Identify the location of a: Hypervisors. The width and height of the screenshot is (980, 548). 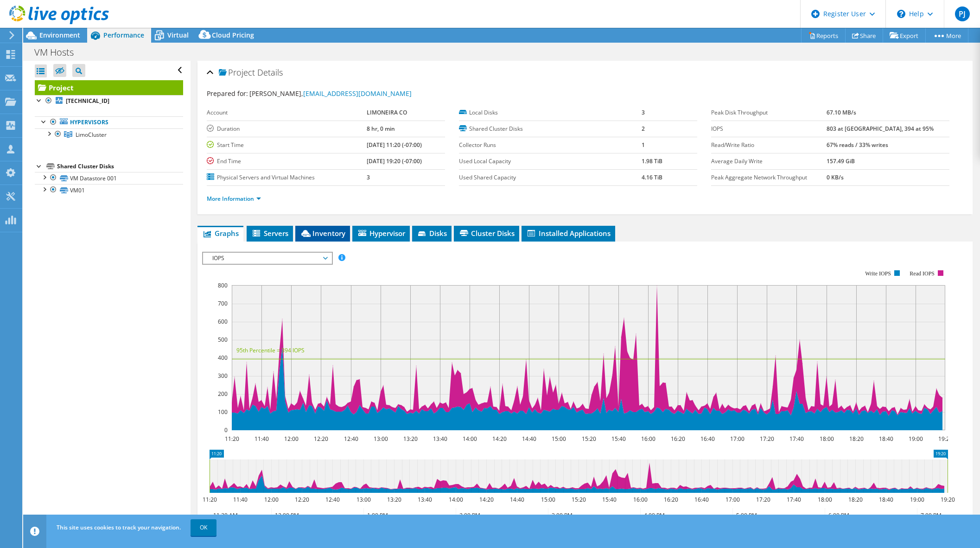
(109, 122).